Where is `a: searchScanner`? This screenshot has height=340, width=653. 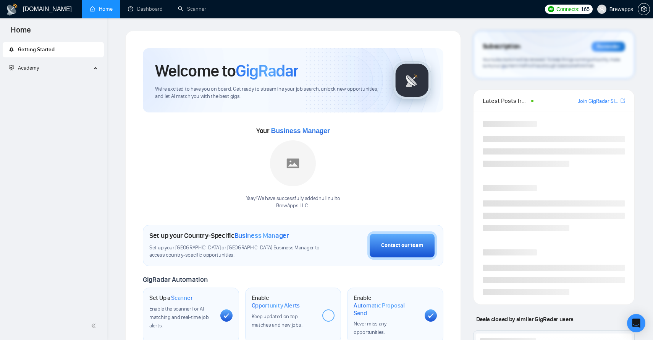 a: searchScanner is located at coordinates (192, 9).